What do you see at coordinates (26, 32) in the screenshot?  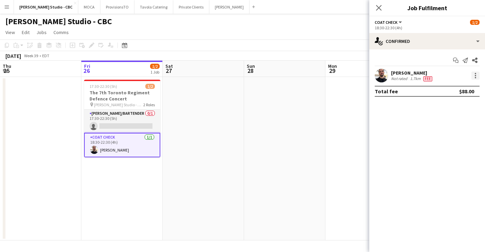 I see `span: Edit` at bounding box center [26, 32].